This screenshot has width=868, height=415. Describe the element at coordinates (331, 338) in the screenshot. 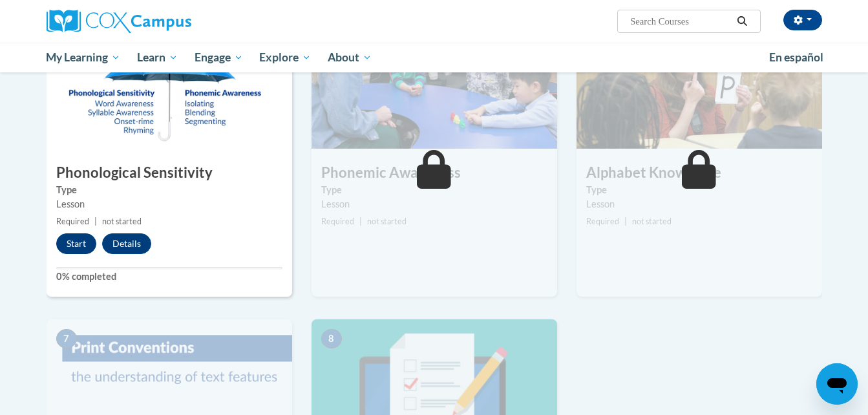

I see `span: 8` at that location.